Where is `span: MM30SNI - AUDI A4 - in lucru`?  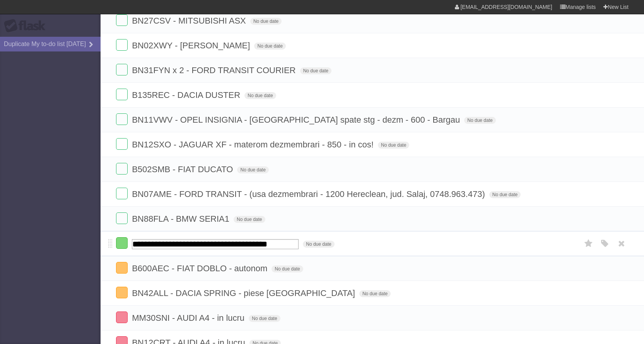
span: MM30SNI - AUDI A4 - in lucru is located at coordinates (189, 317).